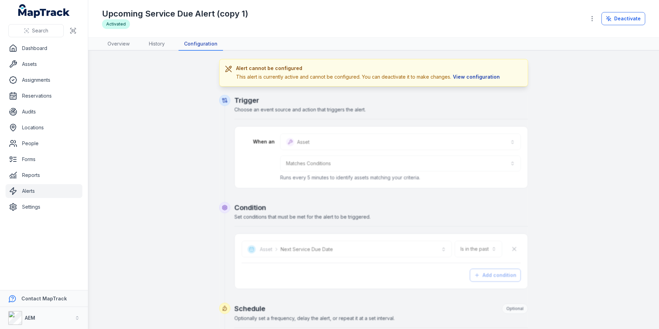 The width and height of the screenshot is (659, 329). I want to click on a: Assets, so click(44, 64).